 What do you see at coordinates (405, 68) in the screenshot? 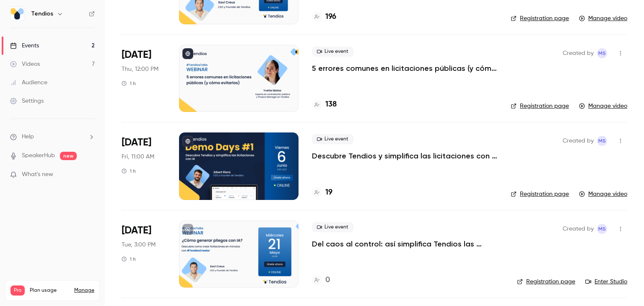
I see `a: 5 errores comunes en licitaciones públicas (y cómo evitarlos)` at bounding box center [405, 68].